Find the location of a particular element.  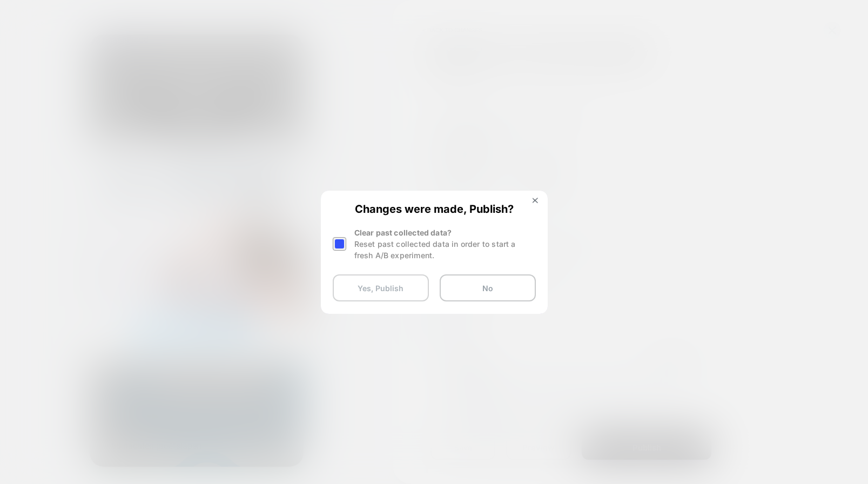

div: Clear past collected data? is located at coordinates (445, 244).